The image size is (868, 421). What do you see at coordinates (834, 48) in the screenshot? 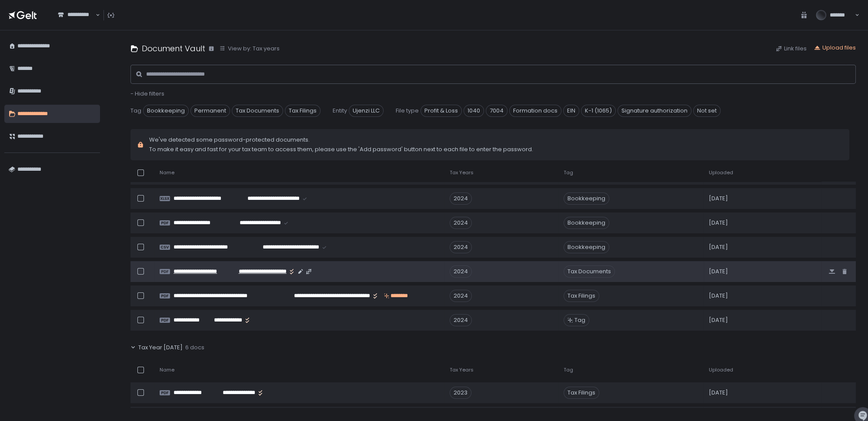
I see `div: Upload files` at bounding box center [834, 48].